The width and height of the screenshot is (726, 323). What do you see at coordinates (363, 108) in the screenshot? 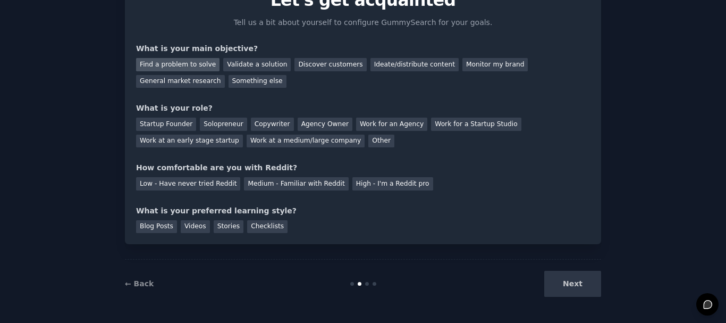
I see `div: What is your role?` at bounding box center [363, 108].